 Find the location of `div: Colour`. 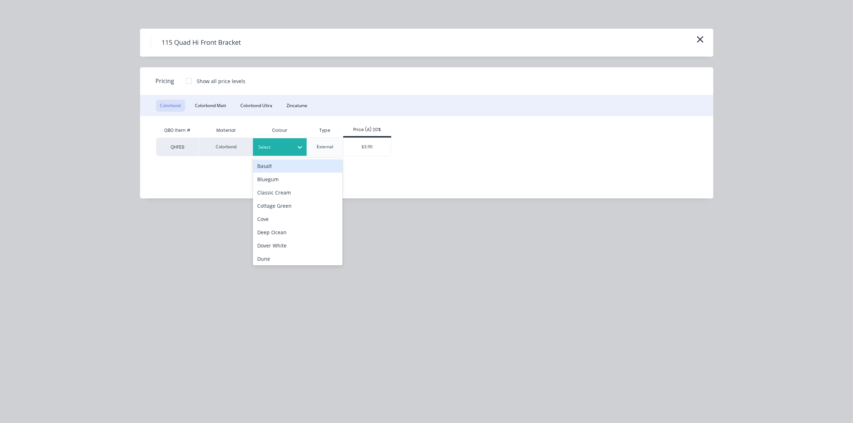

div: Colour is located at coordinates (280, 130).